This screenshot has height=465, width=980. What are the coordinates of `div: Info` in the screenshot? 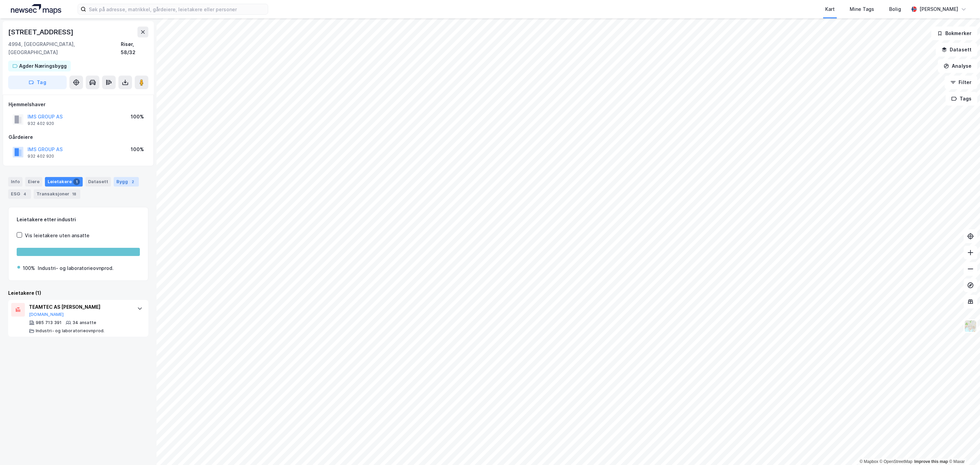 It's located at (15, 181).